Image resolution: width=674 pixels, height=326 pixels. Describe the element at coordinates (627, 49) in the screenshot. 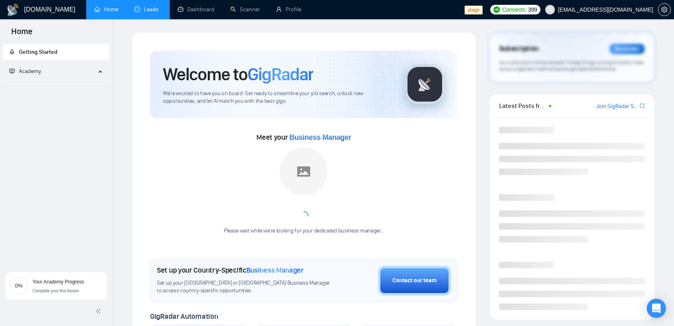

I see `div: Reminder` at that location.